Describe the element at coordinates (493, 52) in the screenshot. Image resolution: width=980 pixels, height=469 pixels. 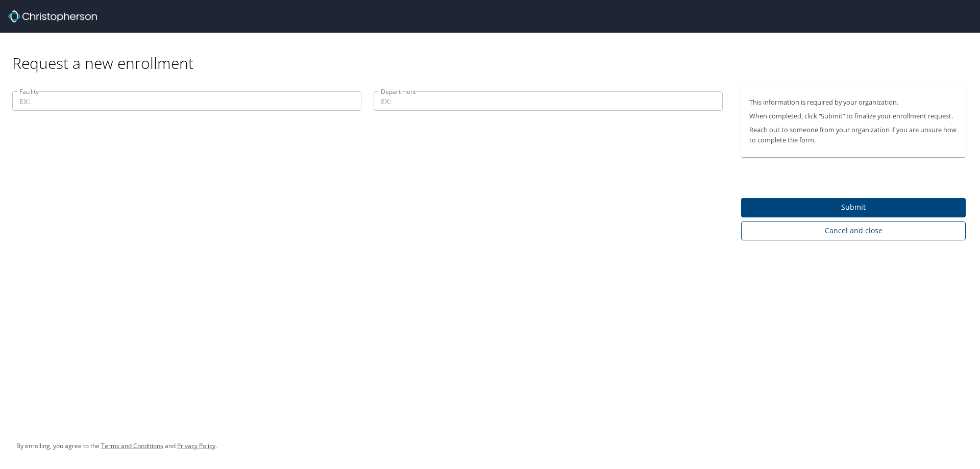
I see `div: Request a new enrollment` at that location.